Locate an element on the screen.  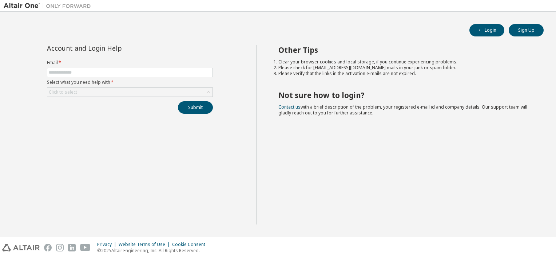
h2: Not sure how to login? is located at coordinates (405, 95).